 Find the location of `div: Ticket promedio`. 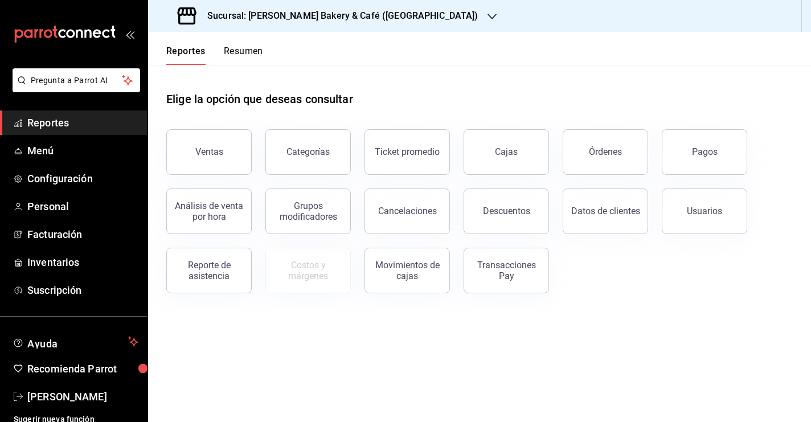

div: Ticket promedio is located at coordinates (407, 152).